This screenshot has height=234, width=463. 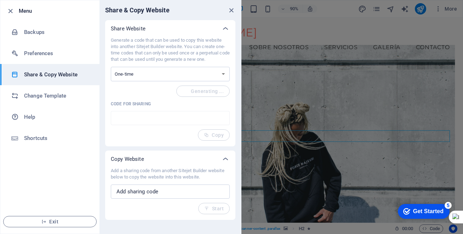 What do you see at coordinates (231, 10) in the screenshot?
I see `button: close` at bounding box center [231, 10].